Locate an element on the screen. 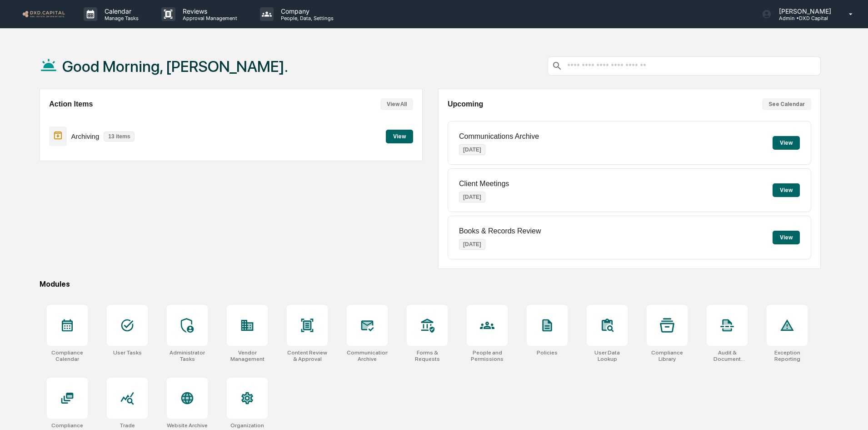  div: Communications Archive is located at coordinates (367, 356).